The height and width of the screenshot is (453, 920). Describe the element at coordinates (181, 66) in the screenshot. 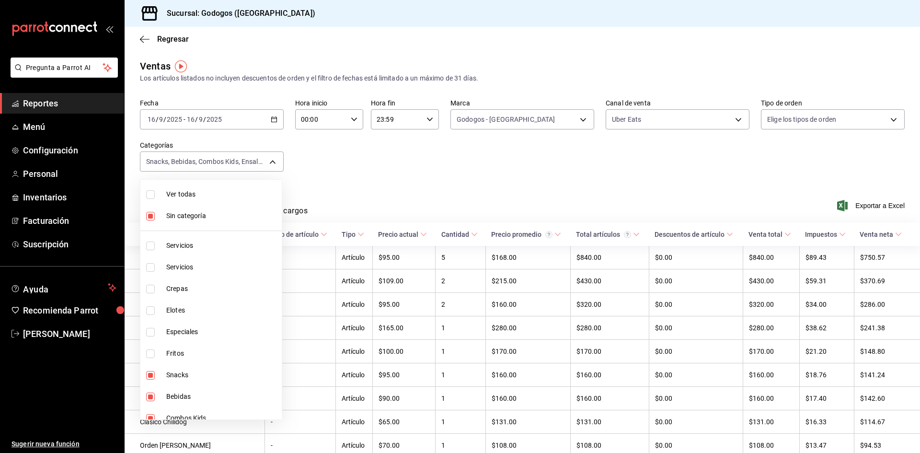

I see `img: Tooltip marker` at that location.